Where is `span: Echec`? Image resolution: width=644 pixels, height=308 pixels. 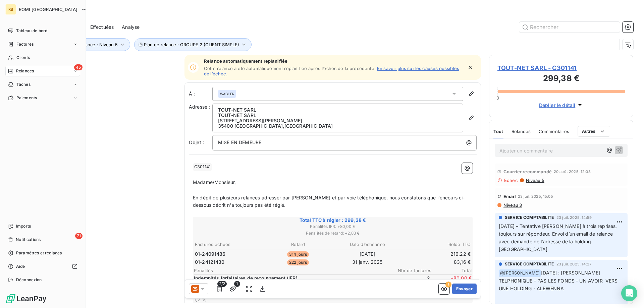
span: Echec is located at coordinates (511, 180).